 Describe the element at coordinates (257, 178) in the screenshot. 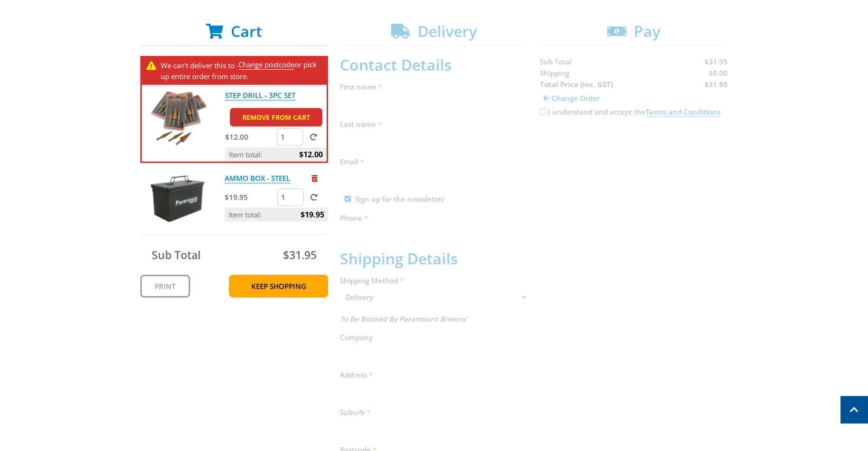

I see `a: AMMO BOX - STEEL` at that location.